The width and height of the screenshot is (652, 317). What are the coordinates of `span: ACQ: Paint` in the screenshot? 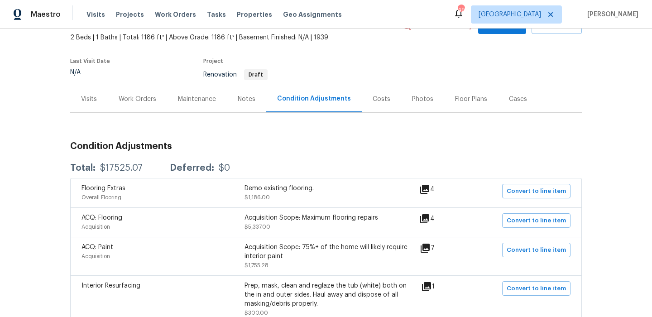 It's located at (97, 247).